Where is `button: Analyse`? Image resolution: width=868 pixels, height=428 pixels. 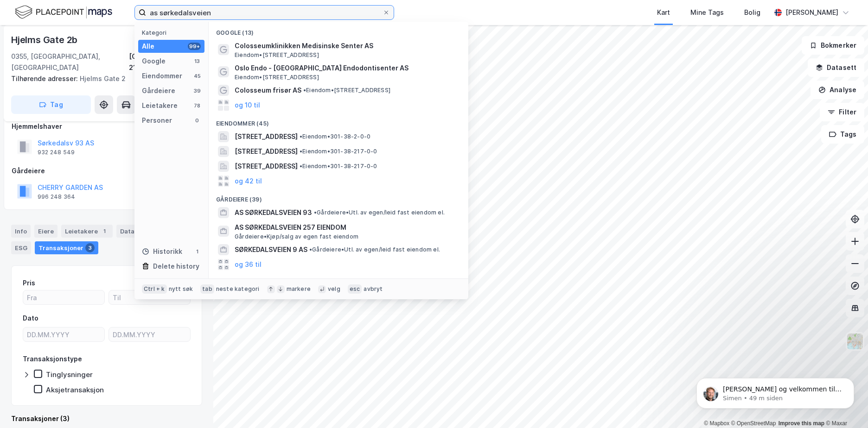
button: Analyse is located at coordinates (837, 90).